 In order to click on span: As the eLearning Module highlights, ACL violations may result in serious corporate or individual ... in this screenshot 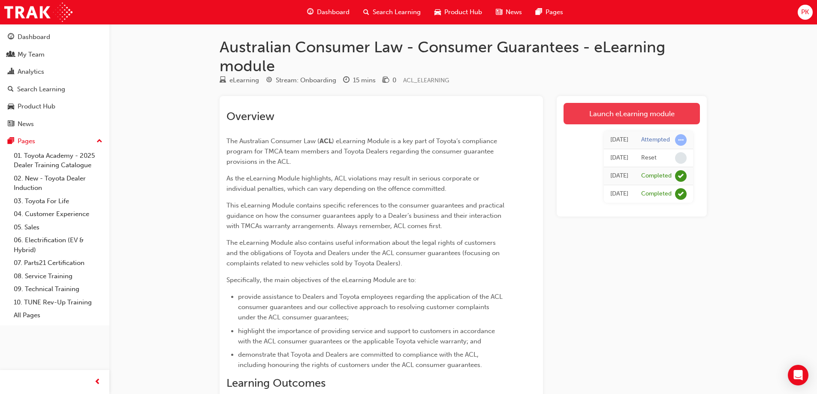, I will do `click(354, 184)`.